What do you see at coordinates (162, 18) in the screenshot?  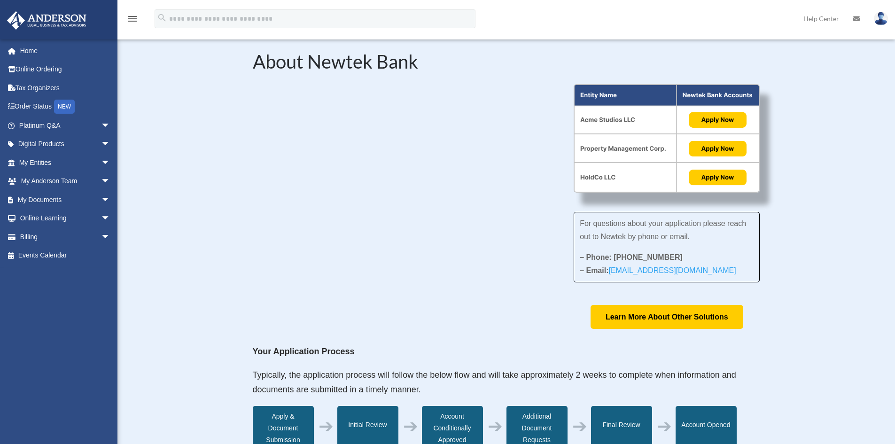 I see `i: search` at bounding box center [162, 18].